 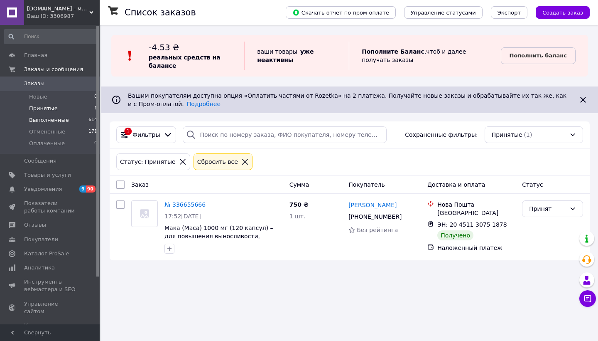 What do you see at coordinates (341, 12) in the screenshot?
I see `button: Скачать отчет по пром-оплате` at bounding box center [341, 12].